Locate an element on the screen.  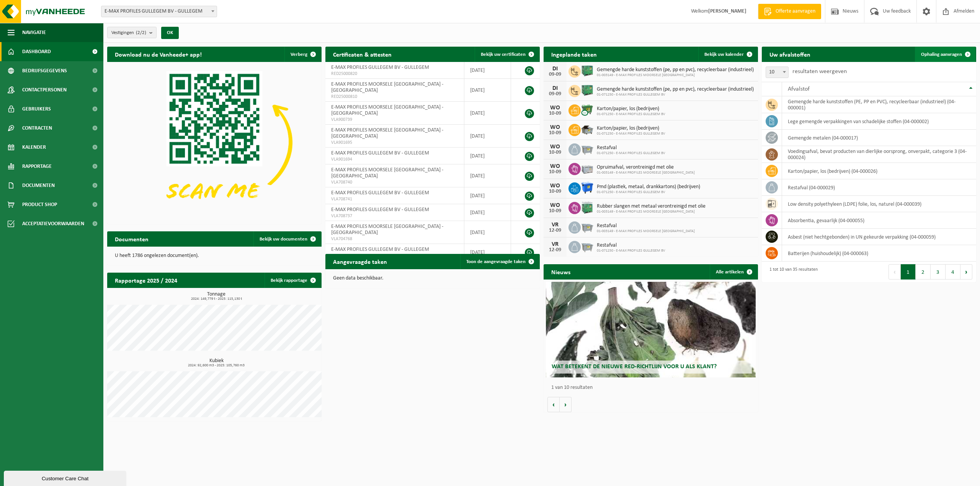
span: Bekijk uw certificaten is located at coordinates (503, 55).